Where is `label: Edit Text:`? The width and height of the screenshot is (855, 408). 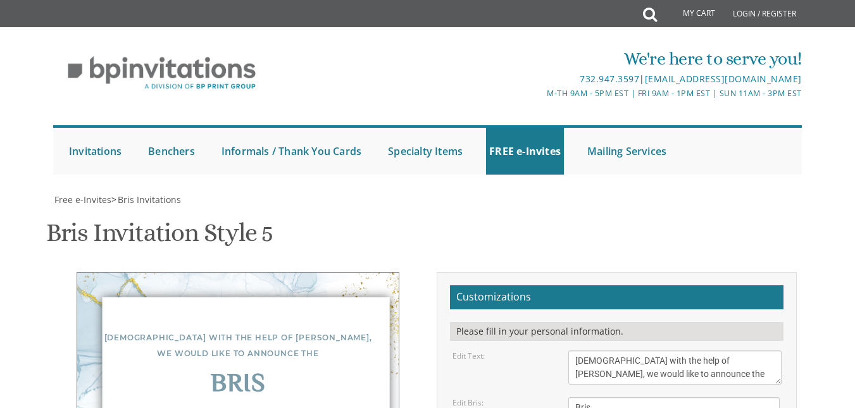 label: Edit Text: is located at coordinates (469, 356).